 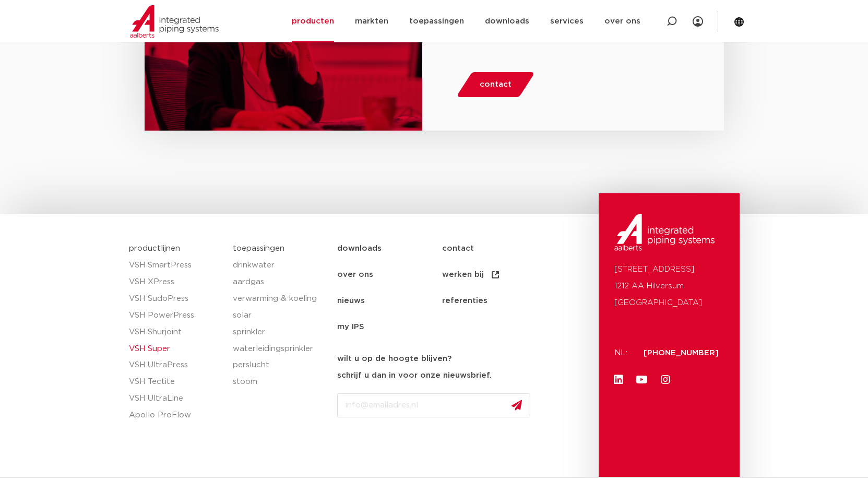 What do you see at coordinates (495, 84) in the screenshot?
I see `span: contact` at bounding box center [495, 84].